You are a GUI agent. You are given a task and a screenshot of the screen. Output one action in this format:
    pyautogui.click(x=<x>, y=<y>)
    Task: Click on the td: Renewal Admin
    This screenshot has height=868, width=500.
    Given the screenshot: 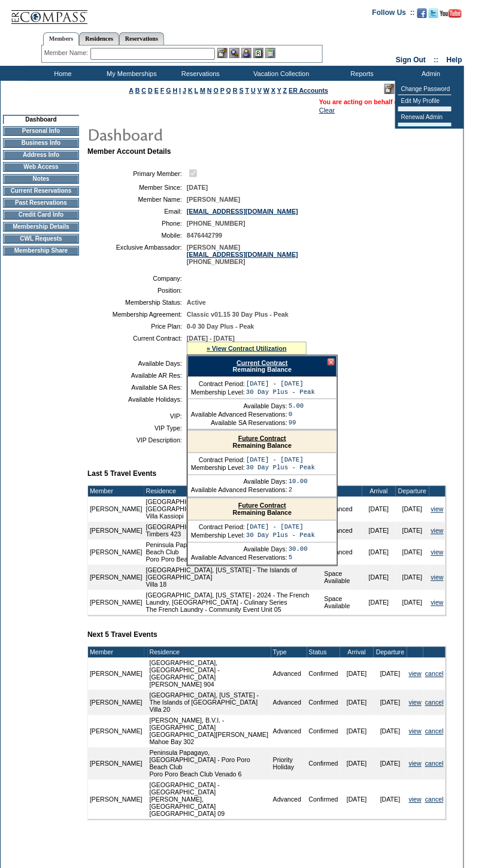 What is the action you would take?
    pyautogui.click(x=425, y=117)
    